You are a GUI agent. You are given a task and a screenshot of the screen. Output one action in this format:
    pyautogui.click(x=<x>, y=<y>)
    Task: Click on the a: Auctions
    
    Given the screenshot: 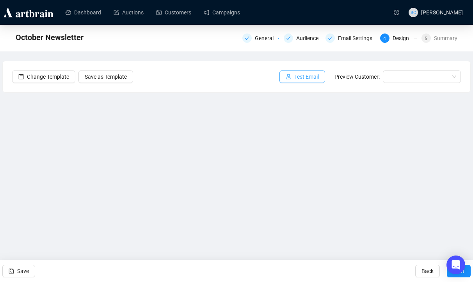 What is the action you would take?
    pyautogui.click(x=128, y=12)
    